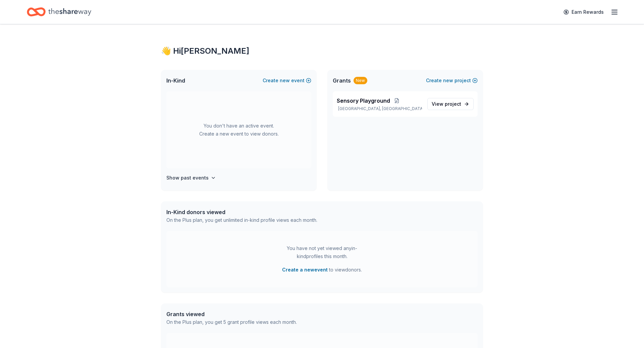 The height and width of the screenshot is (348, 644). Describe the element at coordinates (242, 220) in the screenshot. I see `div: On the Plus plan, you get unlimited in-kind profile views each month.` at that location.